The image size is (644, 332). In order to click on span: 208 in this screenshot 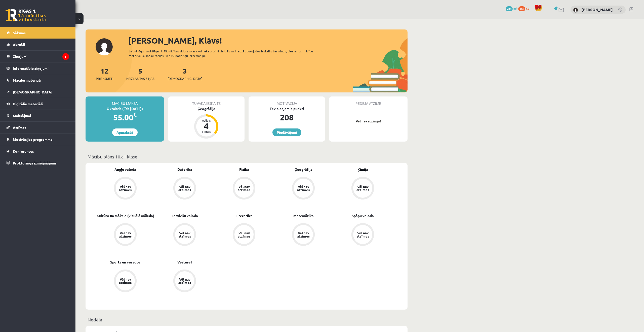, I will do `click(510, 9)`.